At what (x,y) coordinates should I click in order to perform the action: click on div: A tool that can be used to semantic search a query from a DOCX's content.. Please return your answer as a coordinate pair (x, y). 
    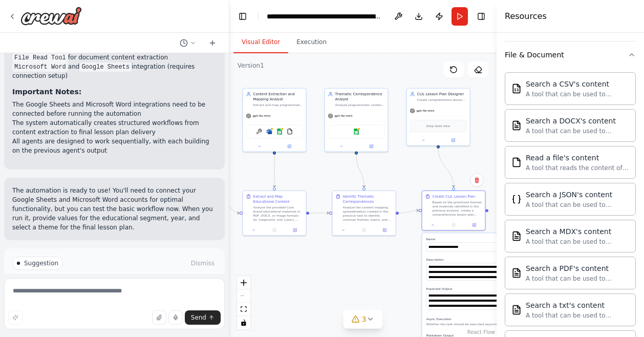
    Looking at the image, I should click on (578, 131).